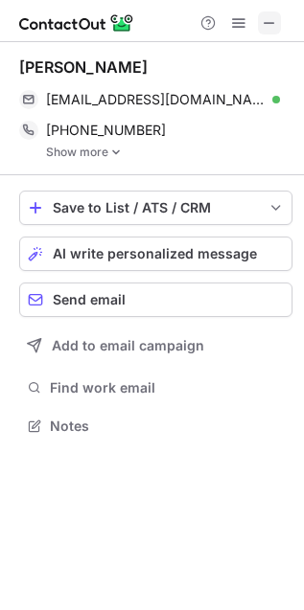  Describe the element at coordinates (155, 254) in the screenshot. I see `button: AI write personalized message` at that location.